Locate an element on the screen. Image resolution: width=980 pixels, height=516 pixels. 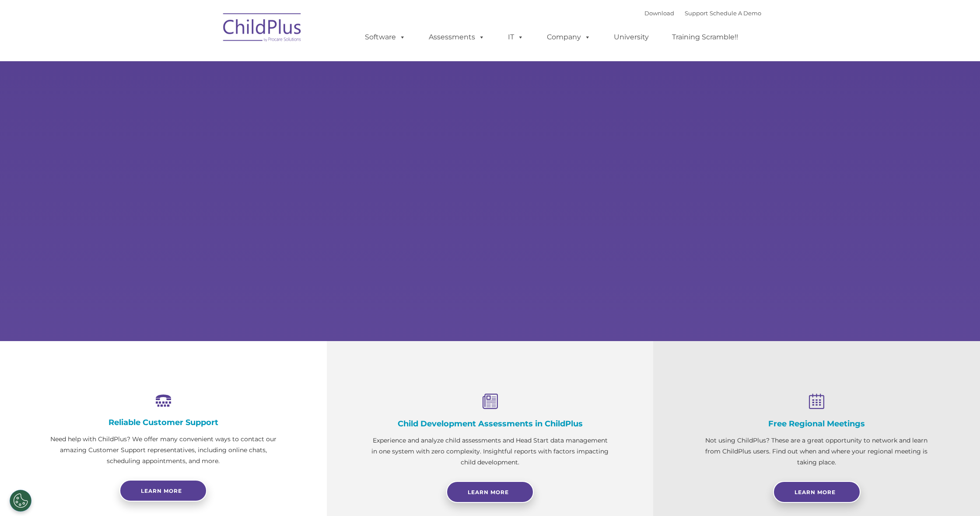
a: Company is located at coordinates (569, 37).